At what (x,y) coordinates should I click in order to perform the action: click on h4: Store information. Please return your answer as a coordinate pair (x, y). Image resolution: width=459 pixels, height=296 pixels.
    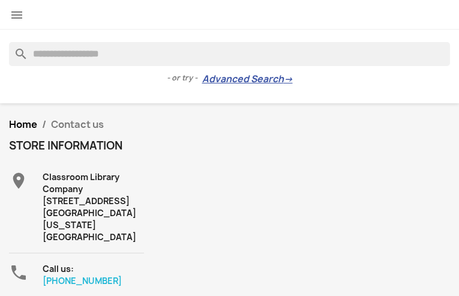
    Looking at the image, I should click on (76, 146).